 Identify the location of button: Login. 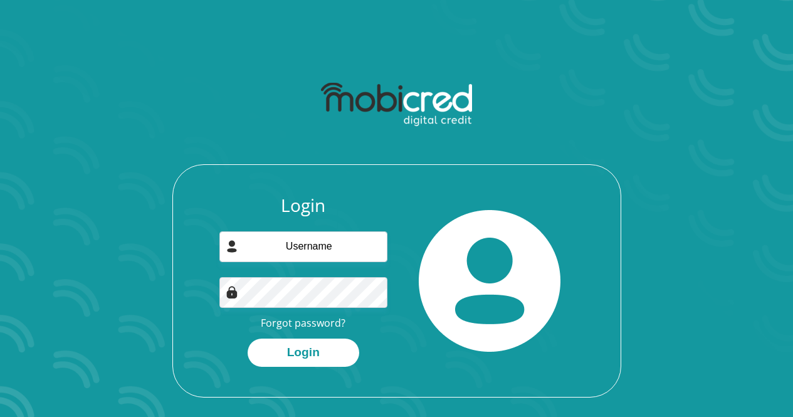
(303, 352).